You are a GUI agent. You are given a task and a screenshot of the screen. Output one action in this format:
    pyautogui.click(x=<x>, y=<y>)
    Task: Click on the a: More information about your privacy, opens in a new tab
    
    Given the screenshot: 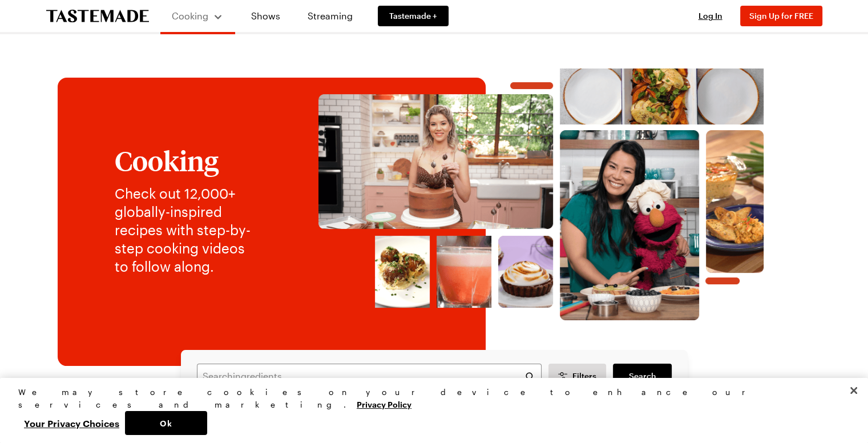 What is the action you would take?
    pyautogui.click(x=384, y=404)
    